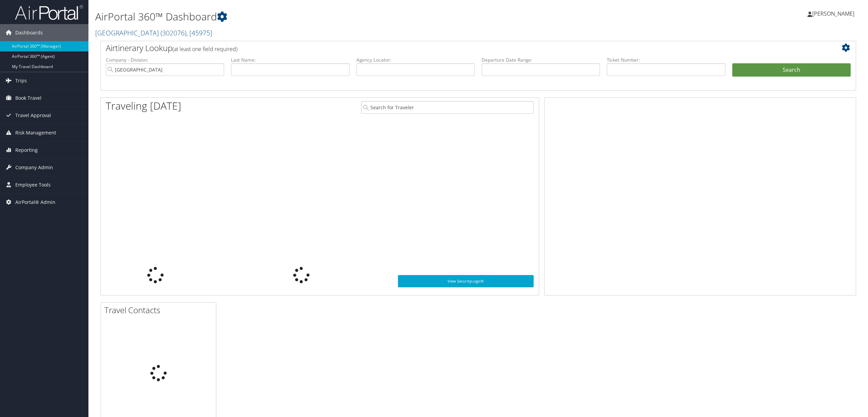  I want to click on span: Risk Management, so click(36, 133).